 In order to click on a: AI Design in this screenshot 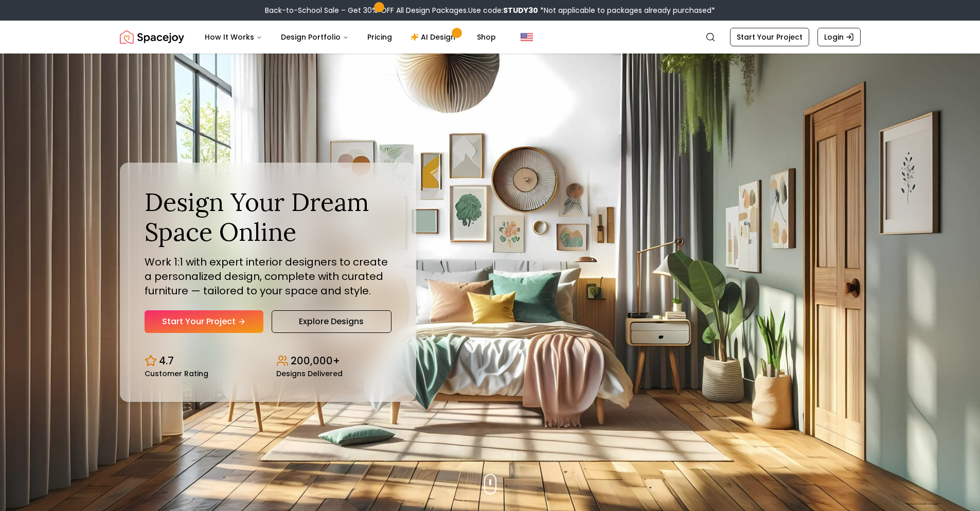, I will do `click(434, 37)`.